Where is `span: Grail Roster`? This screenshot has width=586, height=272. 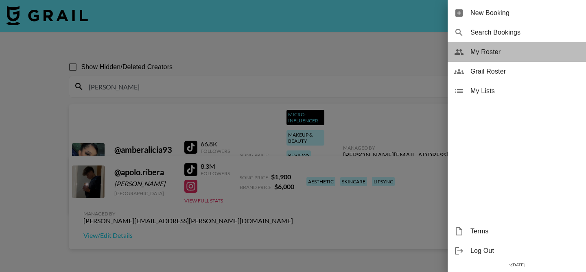
span: Grail Roster is located at coordinates (525, 72).